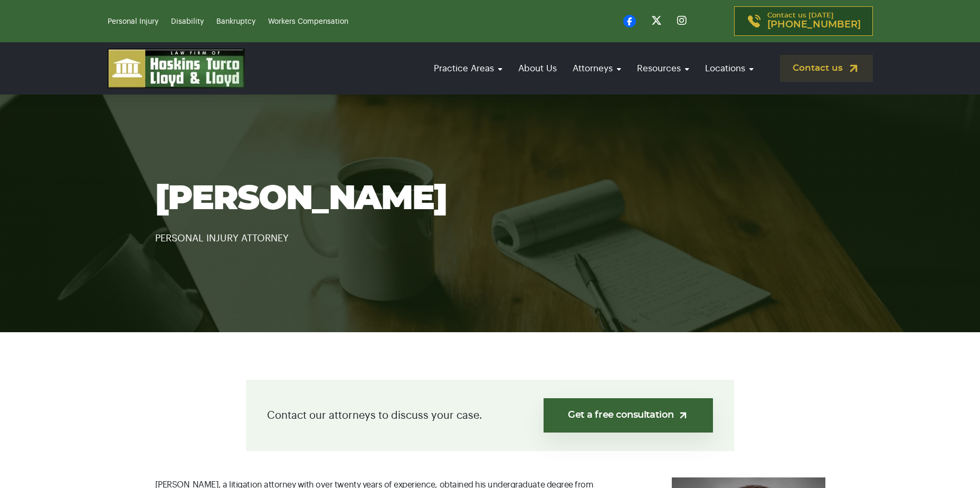 This screenshot has width=980, height=488. I want to click on a: Locations, so click(729, 68).